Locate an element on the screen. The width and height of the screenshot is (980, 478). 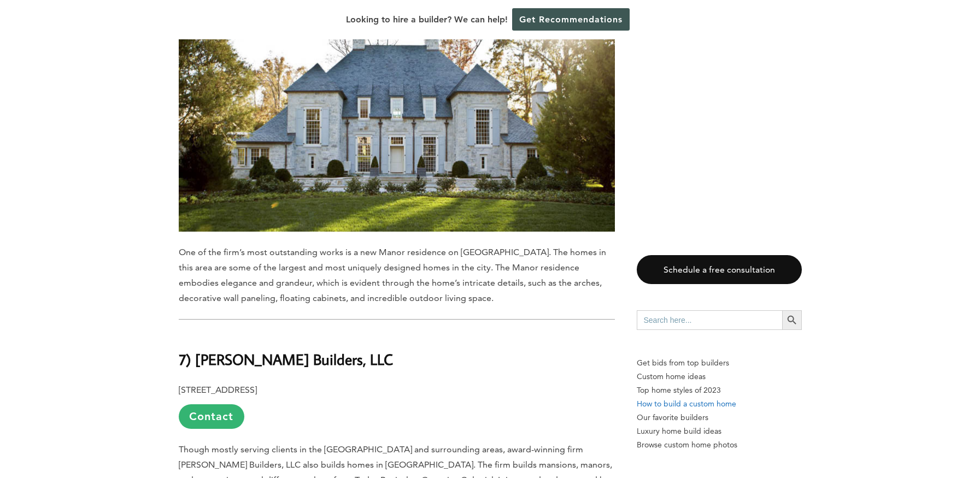
p: Top home styles of 2023 is located at coordinates (719, 390).